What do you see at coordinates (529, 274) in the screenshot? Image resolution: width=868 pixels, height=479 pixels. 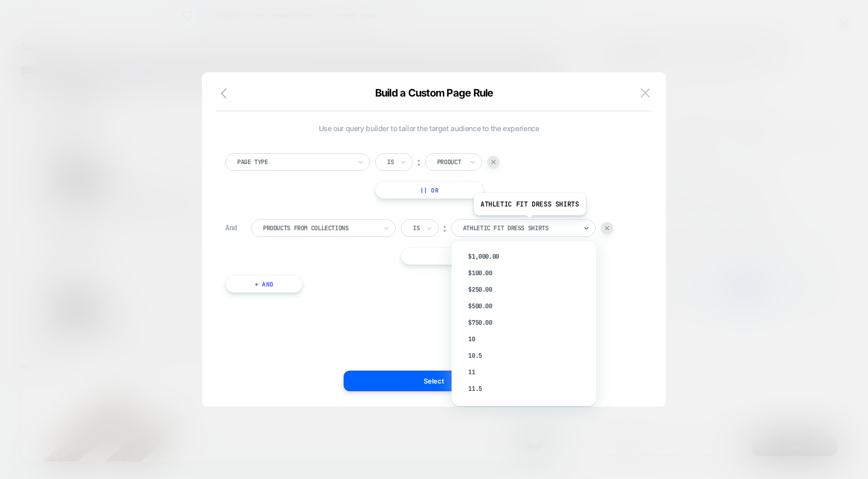 I see `div: $100.00` at bounding box center [529, 274].